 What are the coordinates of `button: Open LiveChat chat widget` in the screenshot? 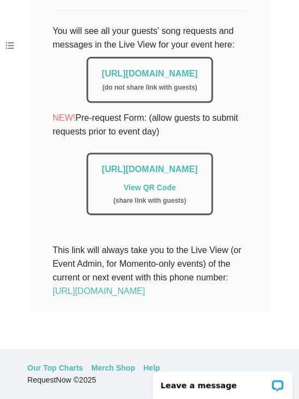 It's located at (132, 21).